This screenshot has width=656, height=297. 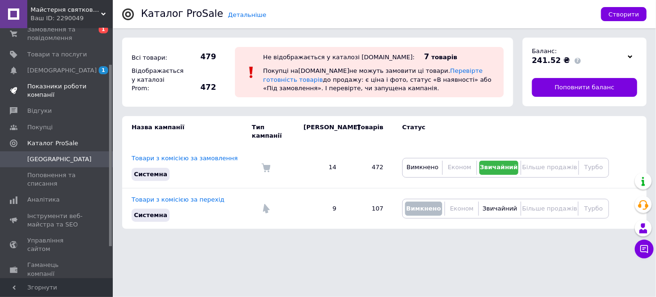 What do you see at coordinates (57, 91) in the screenshot?
I see `span: Показники роботи компанії` at bounding box center [57, 91].